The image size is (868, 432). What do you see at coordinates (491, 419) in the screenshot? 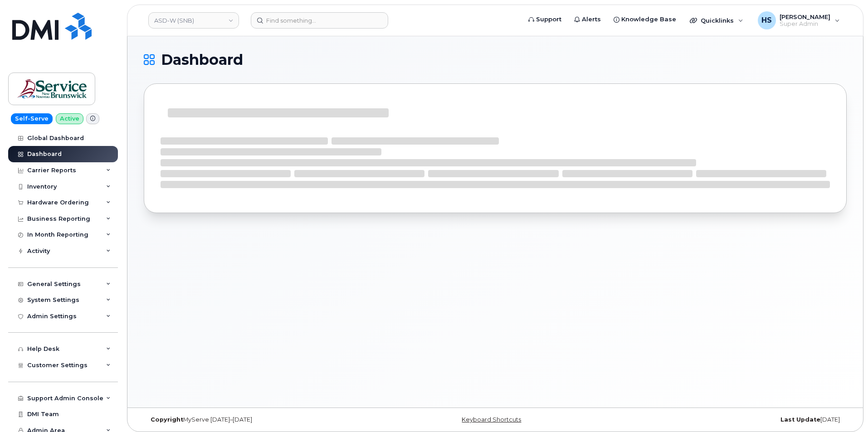
I see `a: Keyboard Shortcuts` at bounding box center [491, 419].